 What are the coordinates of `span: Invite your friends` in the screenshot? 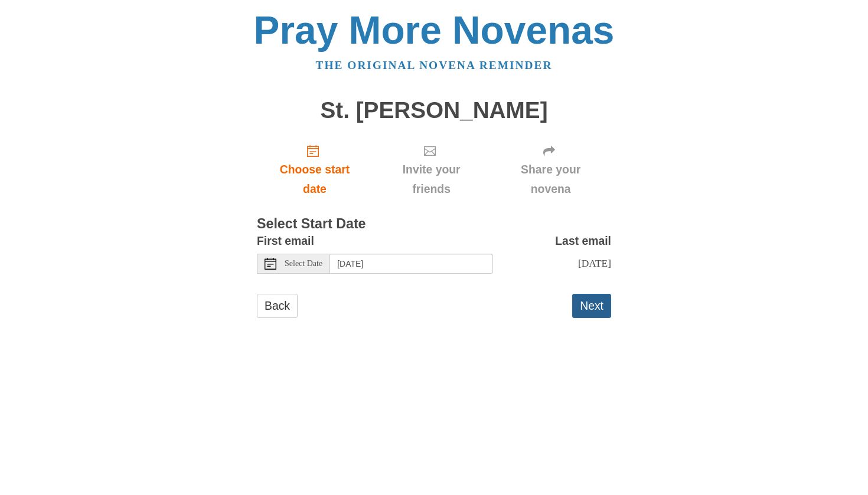 It's located at (431, 180).